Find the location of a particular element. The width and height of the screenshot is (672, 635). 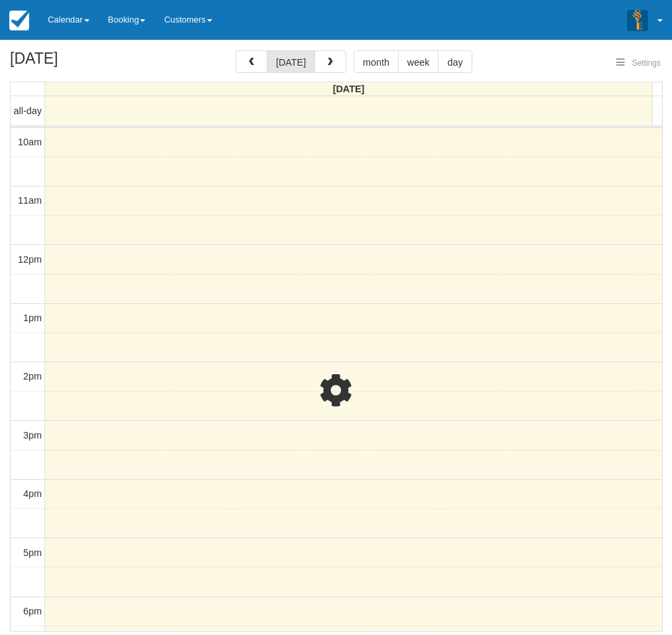

img: A3 is located at coordinates (637, 20).